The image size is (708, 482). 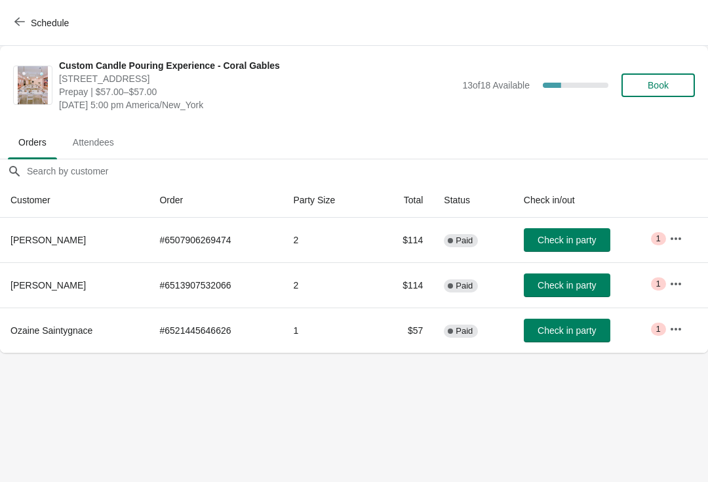 What do you see at coordinates (257, 66) in the screenshot?
I see `span: Custom Candle Pouring Experience - Coral Gables` at bounding box center [257, 66].